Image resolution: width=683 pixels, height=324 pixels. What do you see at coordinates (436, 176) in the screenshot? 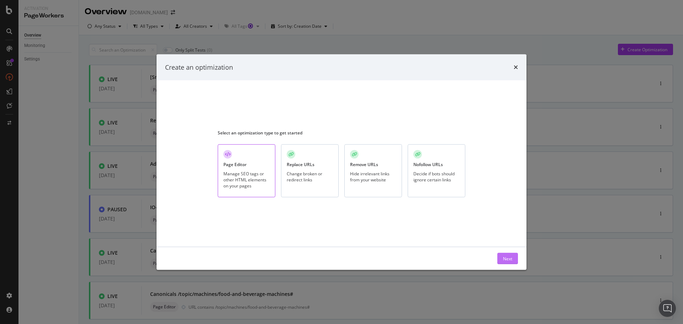
I see `div: Decide if bots should ignore certain links` at bounding box center [436, 176].